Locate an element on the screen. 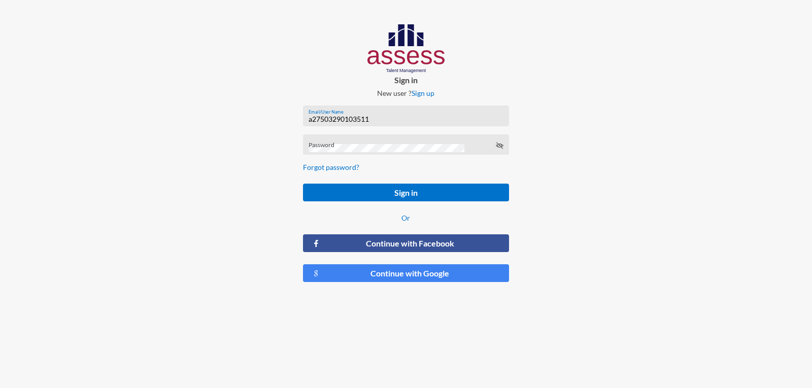 This screenshot has height=388, width=812. a: Forgot password? is located at coordinates (331, 167).